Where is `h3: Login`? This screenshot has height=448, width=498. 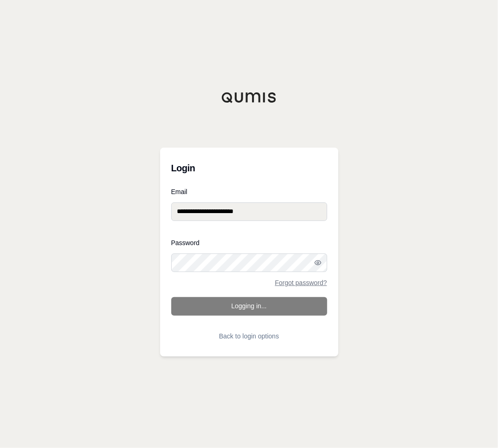
h3: Login is located at coordinates (249, 168).